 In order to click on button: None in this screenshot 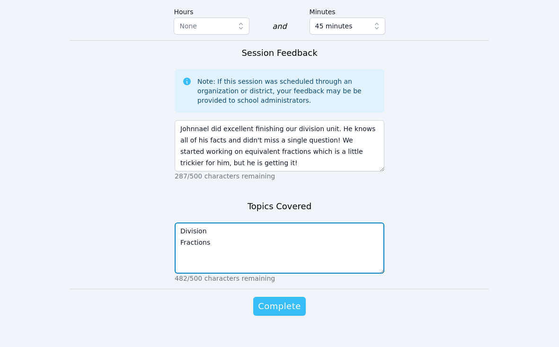, I will do `click(212, 26)`.